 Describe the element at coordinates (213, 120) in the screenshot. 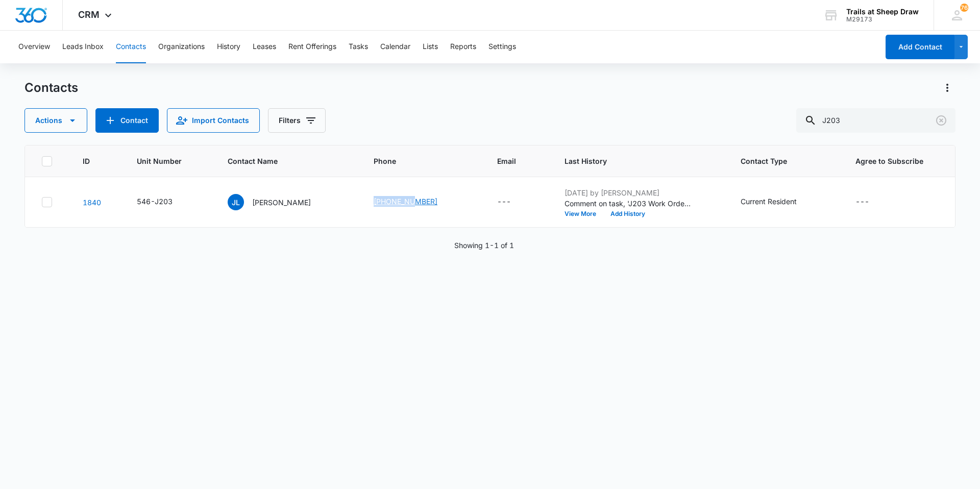

I see `button: Import Contacts` at that location.